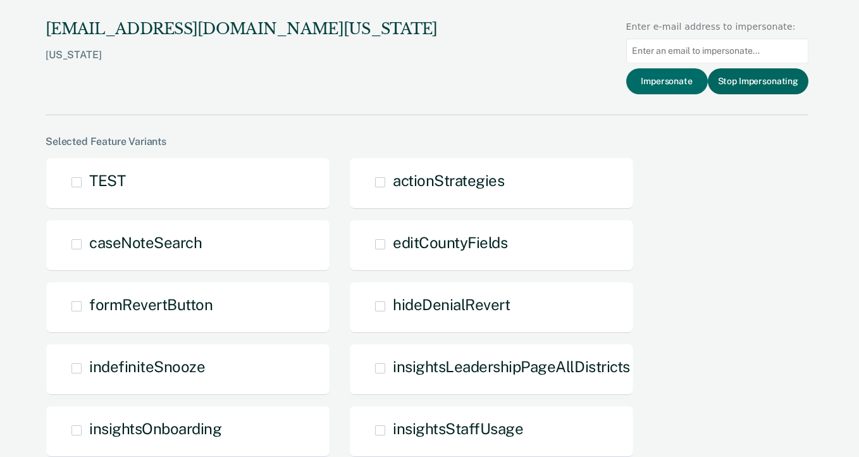 This screenshot has width=859, height=457. Describe the element at coordinates (511, 366) in the screenshot. I see `span: insightsLeadershipPageAllDistricts` at that location.